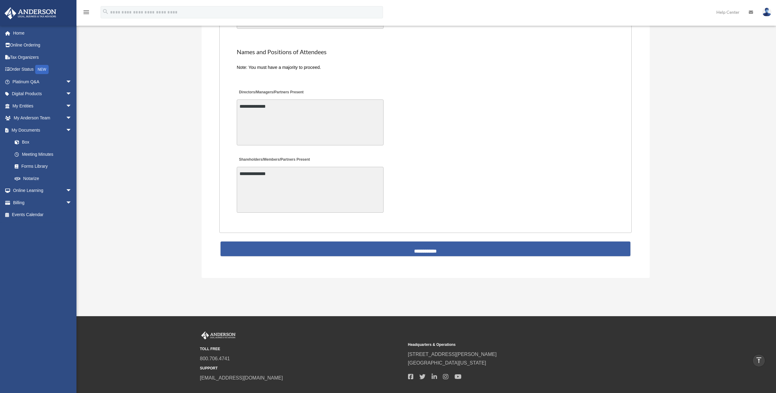  Describe the element at coordinates (767, 12) in the screenshot. I see `img: User Pic` at that location.